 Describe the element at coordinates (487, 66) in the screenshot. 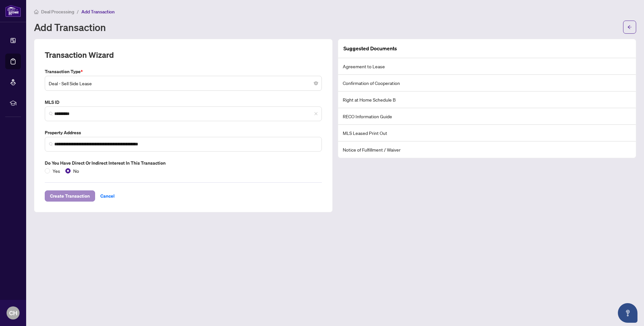

I see `li: Agreement to Lease` at that location.